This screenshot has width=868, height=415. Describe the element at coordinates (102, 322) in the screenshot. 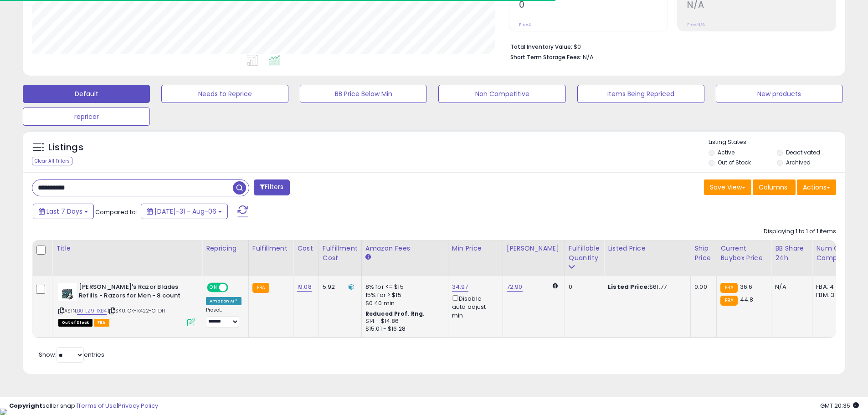

I see `span: FBA` at that location.